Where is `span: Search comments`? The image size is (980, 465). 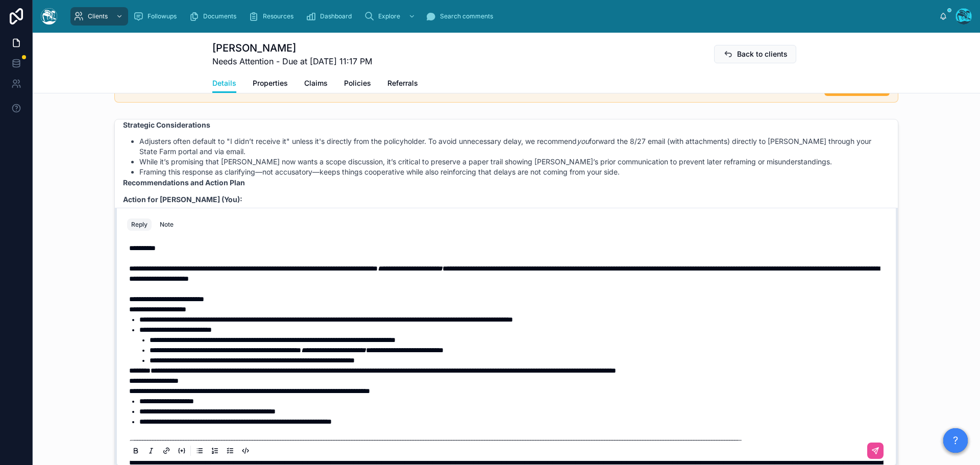 span: Search comments is located at coordinates (467, 16).